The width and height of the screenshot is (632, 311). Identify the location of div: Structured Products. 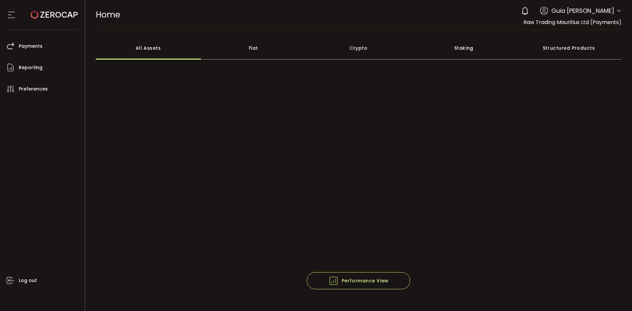
(569, 48).